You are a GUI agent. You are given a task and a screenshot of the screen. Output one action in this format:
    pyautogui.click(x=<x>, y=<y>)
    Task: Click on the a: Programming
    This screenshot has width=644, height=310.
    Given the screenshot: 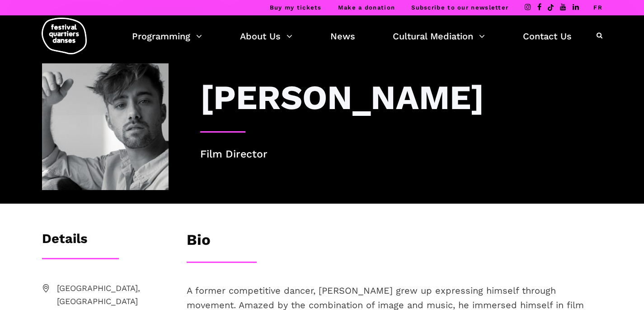 What is the action you would take?
    pyautogui.click(x=167, y=36)
    